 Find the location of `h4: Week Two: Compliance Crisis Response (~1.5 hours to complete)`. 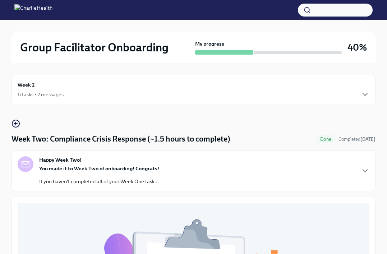

h4: Week Two: Compliance Crisis Response (~1.5 hours to complete) is located at coordinates (121, 139).